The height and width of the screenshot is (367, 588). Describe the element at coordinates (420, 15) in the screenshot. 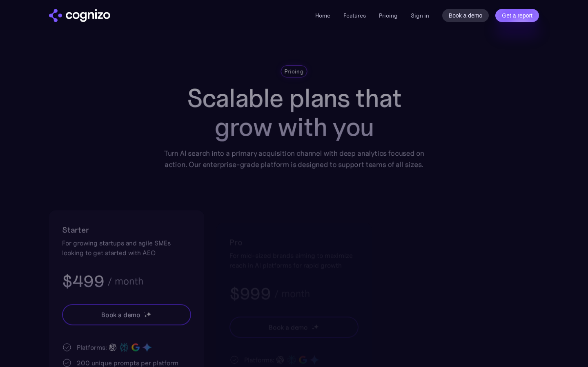

I see `a: Sign in` at that location.